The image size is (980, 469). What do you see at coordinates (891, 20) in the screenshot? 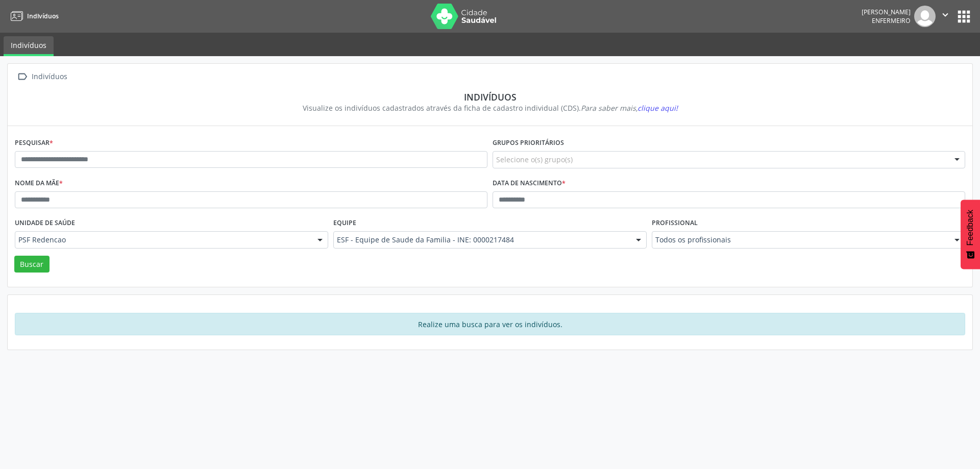
I see `span: Enfermeiro` at bounding box center [891, 20].